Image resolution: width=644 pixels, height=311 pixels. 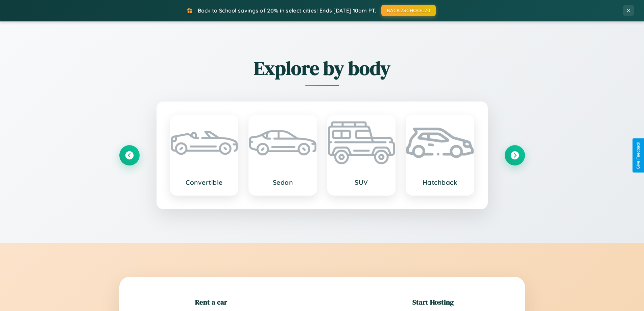 What do you see at coordinates (639, 156) in the screenshot?
I see `div: Give Feedback` at bounding box center [639, 156].